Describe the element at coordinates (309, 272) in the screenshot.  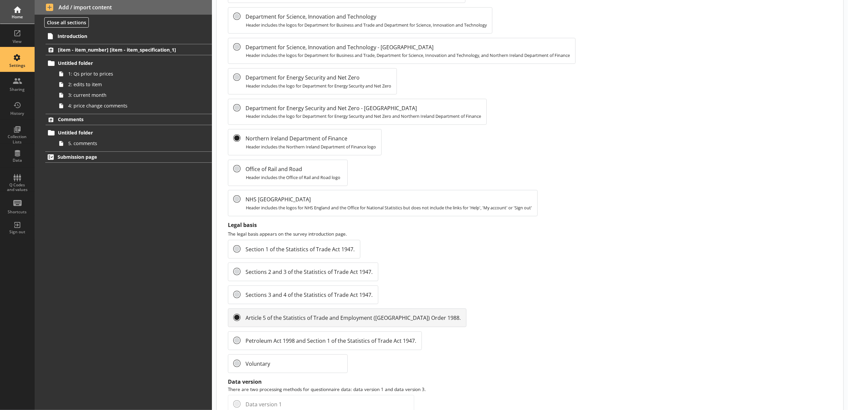
I see `span: Sections 2 and 3 of the Statistics of Trade Act 1947.` at that location.